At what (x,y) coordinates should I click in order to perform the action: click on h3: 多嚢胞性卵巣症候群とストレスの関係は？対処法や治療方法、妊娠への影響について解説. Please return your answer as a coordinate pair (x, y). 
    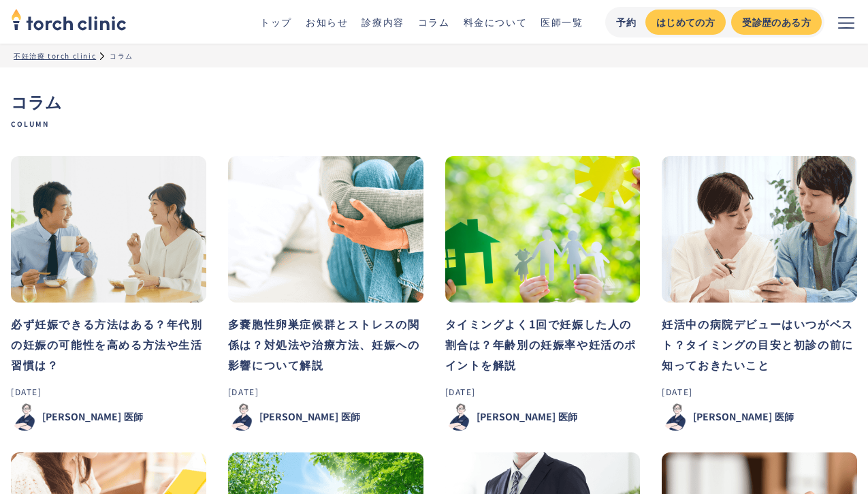
    Looking at the image, I should click on (325, 344).